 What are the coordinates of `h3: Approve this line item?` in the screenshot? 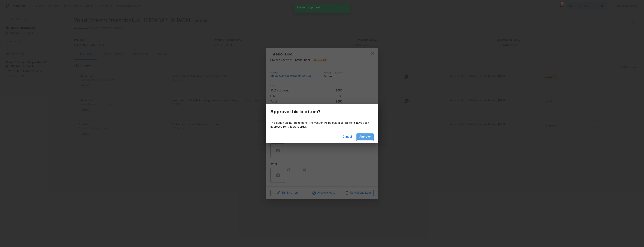 It's located at (295, 112).